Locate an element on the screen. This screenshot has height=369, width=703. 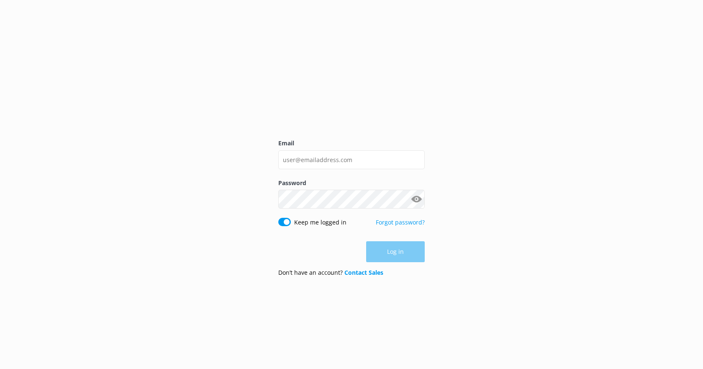
button: Show password is located at coordinates (416, 199).